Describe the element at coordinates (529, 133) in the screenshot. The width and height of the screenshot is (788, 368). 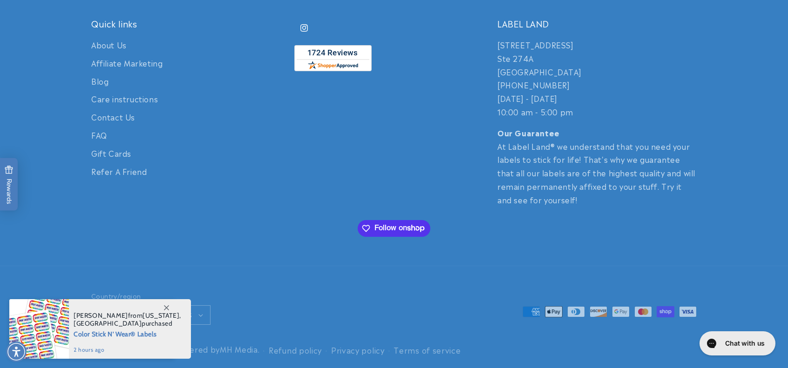
I see `strong: Our Guarantee` at that location.